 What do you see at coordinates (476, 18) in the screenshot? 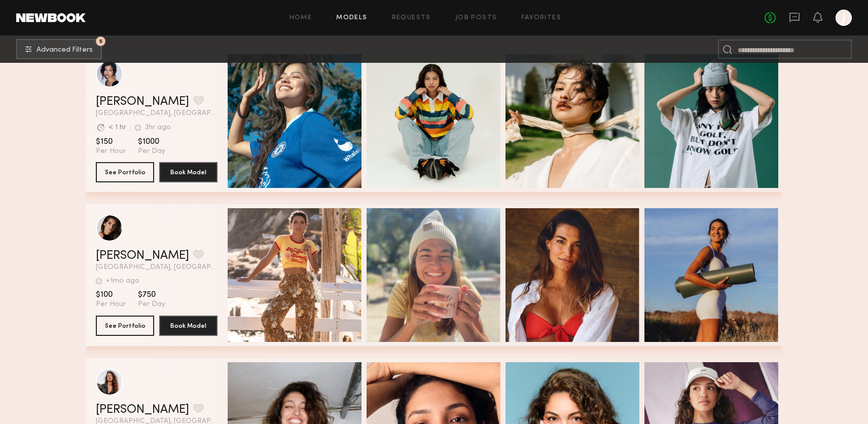
I see `a: Job Posts` at bounding box center [476, 18].